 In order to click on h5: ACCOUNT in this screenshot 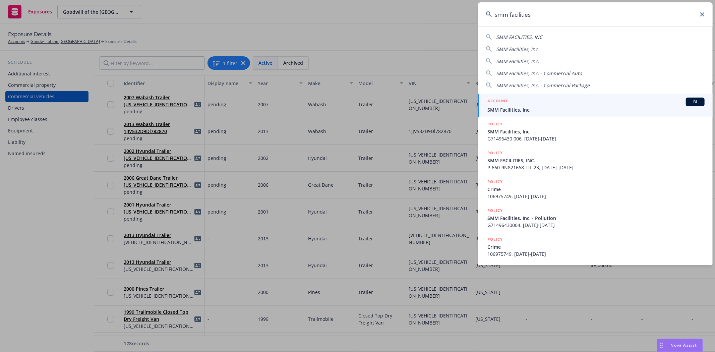, I will do `click(497, 102)`.